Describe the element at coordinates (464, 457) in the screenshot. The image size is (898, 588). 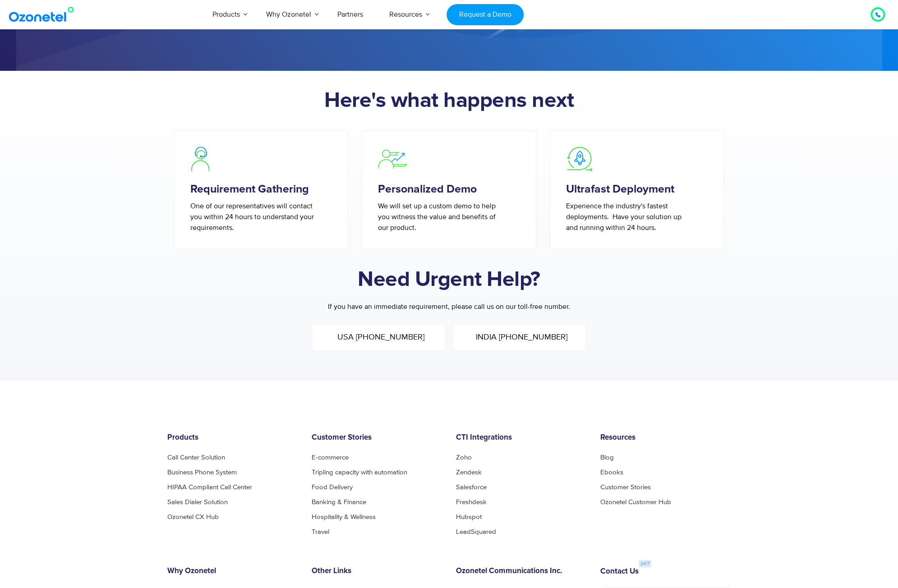
I see `a: Zoho` at that location.